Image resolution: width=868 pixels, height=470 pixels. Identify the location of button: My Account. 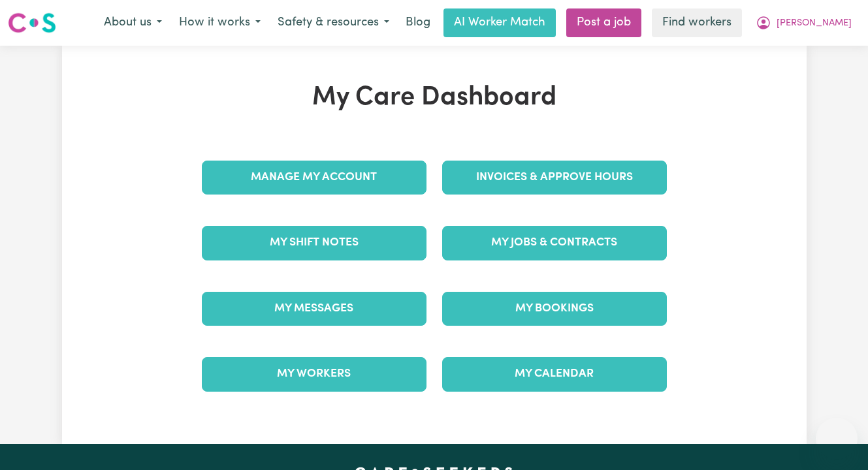
(803, 23).